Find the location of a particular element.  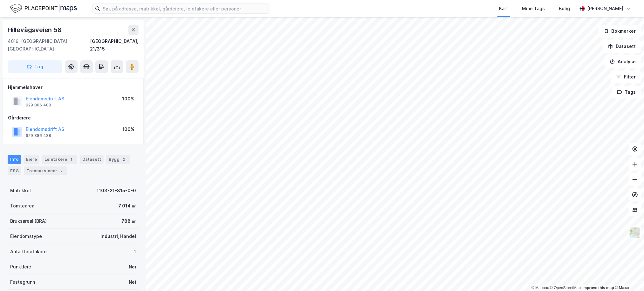

button: Bokmerker is located at coordinates (620, 31).